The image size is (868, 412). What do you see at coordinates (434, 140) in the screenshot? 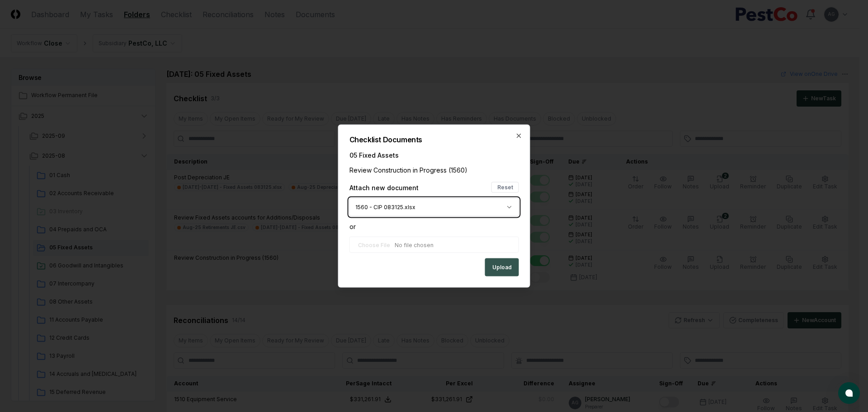
I see `h2: Checklist Documents` at bounding box center [434, 140].